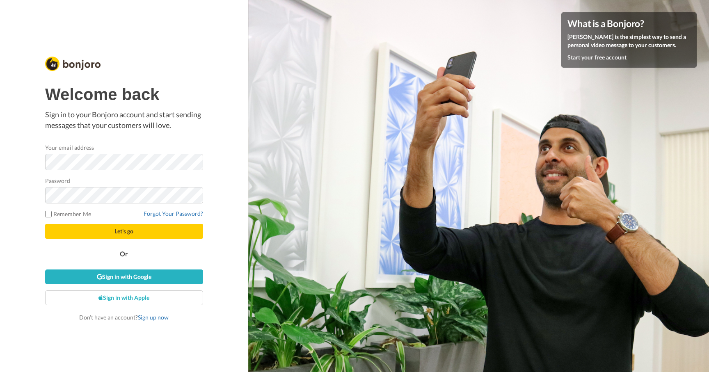 The image size is (709, 372). What do you see at coordinates (124, 298) in the screenshot?
I see `a: Sign in with Apple` at bounding box center [124, 298].